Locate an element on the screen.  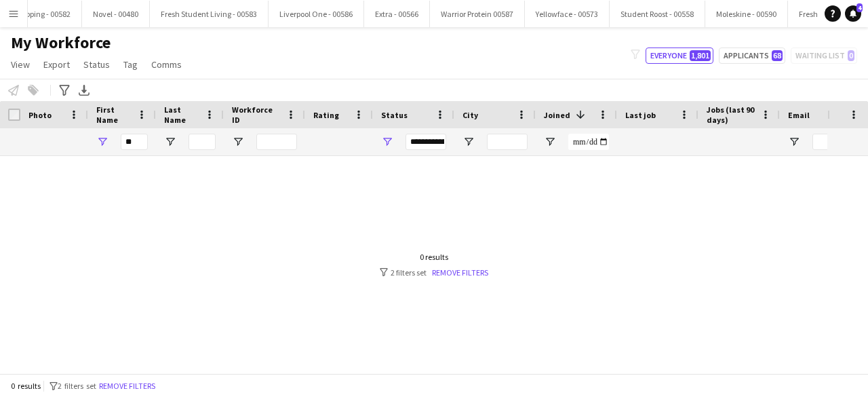
button: Student Roost - 00558 is located at coordinates (657, 14).